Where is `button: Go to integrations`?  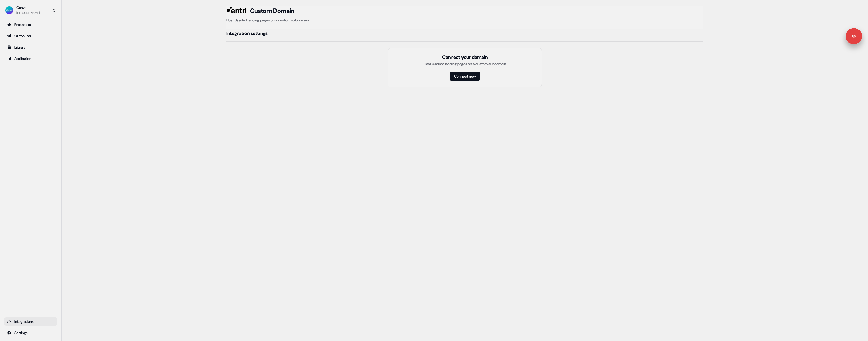 button: Go to integrations is located at coordinates (31, 333).